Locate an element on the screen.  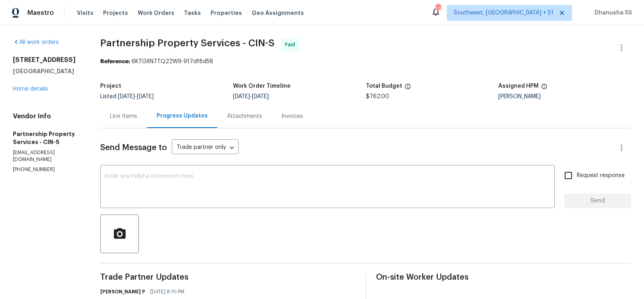
span: Dhanusha SS is located at coordinates (611, 13).